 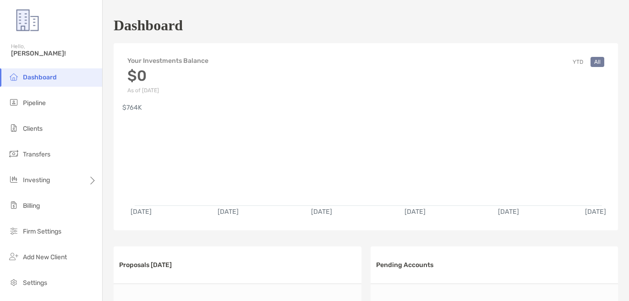 I want to click on button: All, so click(x=598, y=62).